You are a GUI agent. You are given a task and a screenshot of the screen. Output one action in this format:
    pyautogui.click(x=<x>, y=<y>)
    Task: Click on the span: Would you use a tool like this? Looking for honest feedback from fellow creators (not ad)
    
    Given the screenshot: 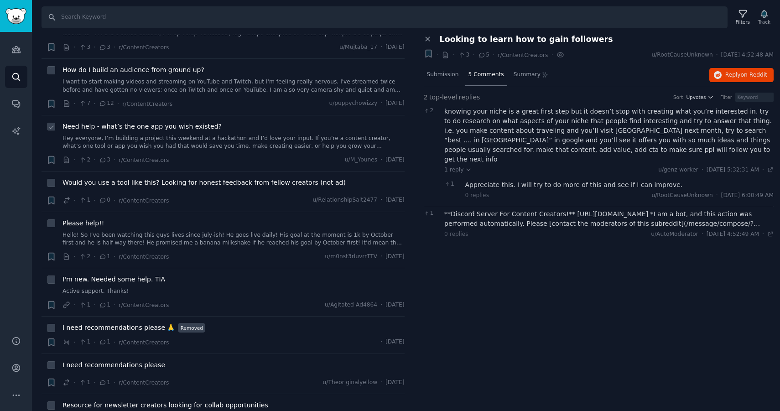 What is the action you would take?
    pyautogui.click(x=204, y=183)
    